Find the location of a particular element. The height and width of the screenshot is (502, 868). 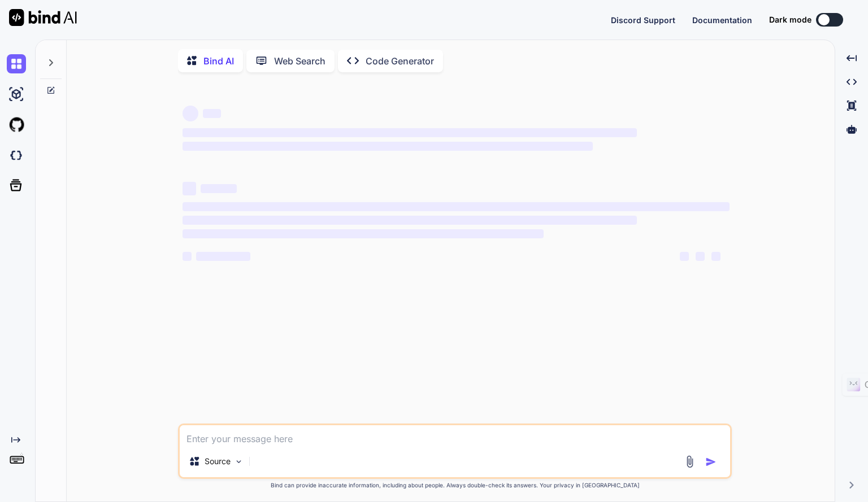

span: Discord Support is located at coordinates (644, 20).